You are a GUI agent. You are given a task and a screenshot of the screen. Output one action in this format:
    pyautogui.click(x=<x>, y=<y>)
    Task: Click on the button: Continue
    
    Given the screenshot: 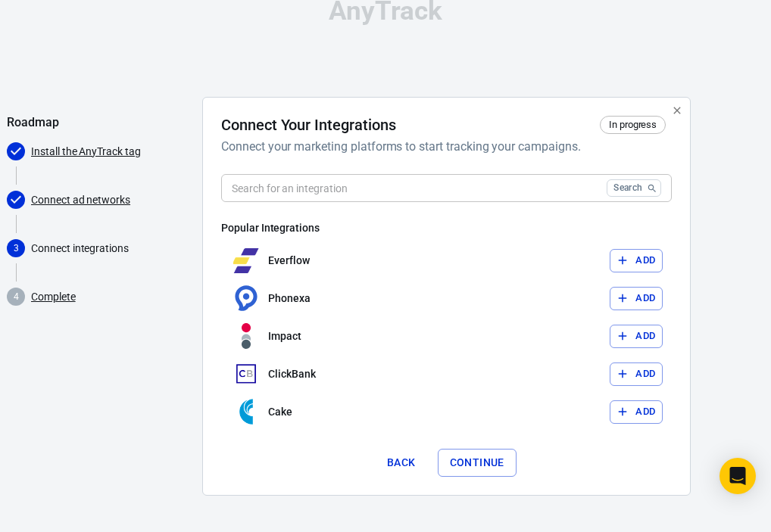 What is the action you would take?
    pyautogui.click(x=477, y=463)
    